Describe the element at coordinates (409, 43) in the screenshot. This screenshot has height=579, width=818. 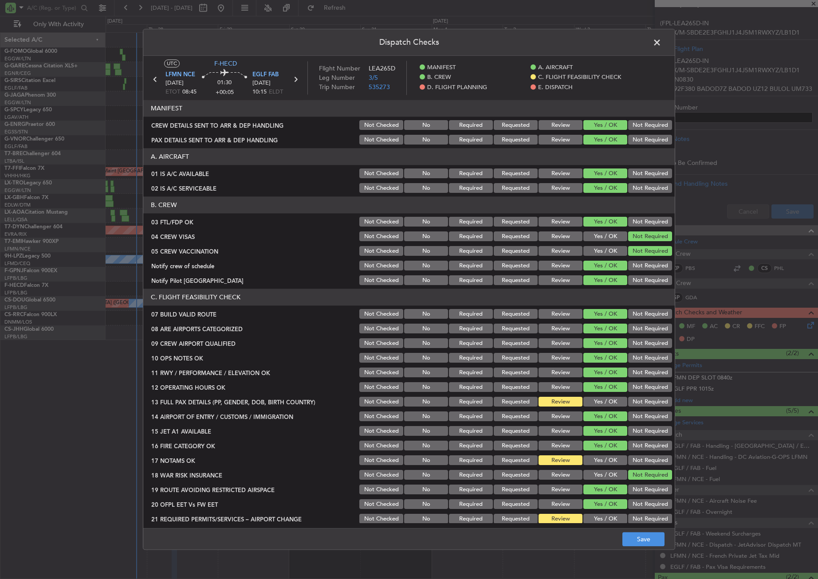
I see `header: Dispatch Checks` at that location.